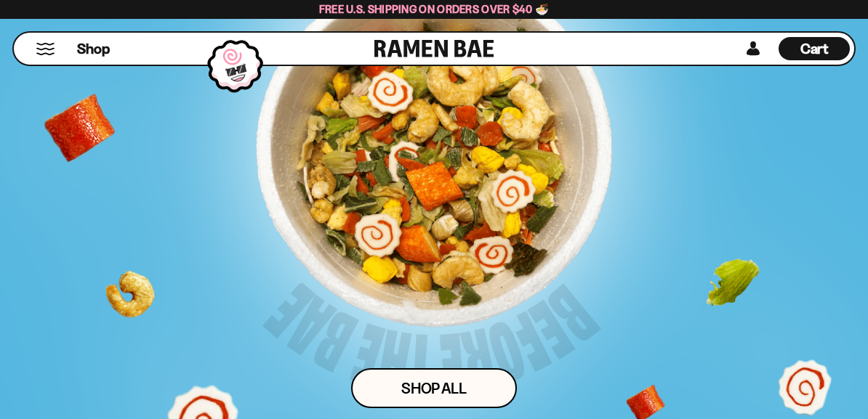  What do you see at coordinates (45, 49) in the screenshot?
I see `button: Mobile Menu Trigger` at bounding box center [45, 49].